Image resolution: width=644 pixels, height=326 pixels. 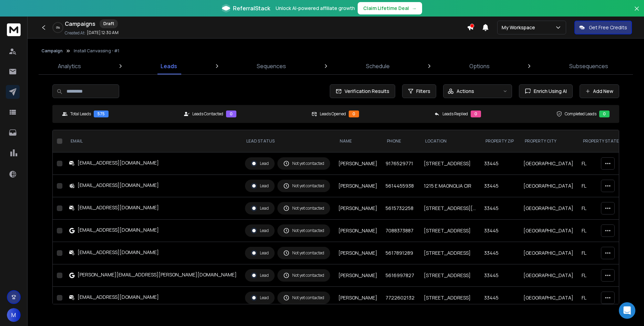 I want to click on button: Claim Lifetime Deal→, so click(x=389, y=8).